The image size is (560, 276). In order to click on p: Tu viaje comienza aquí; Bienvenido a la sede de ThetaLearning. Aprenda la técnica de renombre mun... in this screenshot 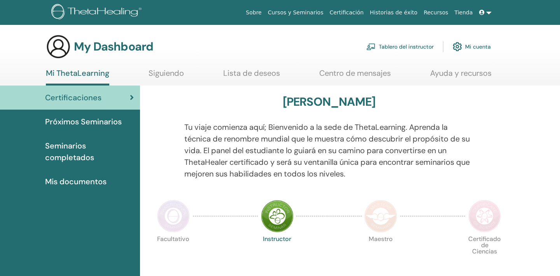, I will do `click(329, 150)`.